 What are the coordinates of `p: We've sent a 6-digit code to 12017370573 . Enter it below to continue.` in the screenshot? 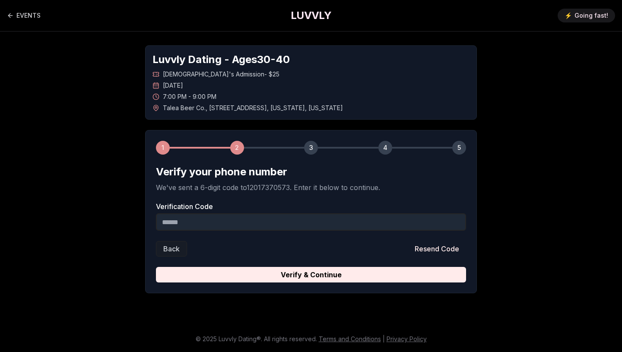 It's located at (311, 187).